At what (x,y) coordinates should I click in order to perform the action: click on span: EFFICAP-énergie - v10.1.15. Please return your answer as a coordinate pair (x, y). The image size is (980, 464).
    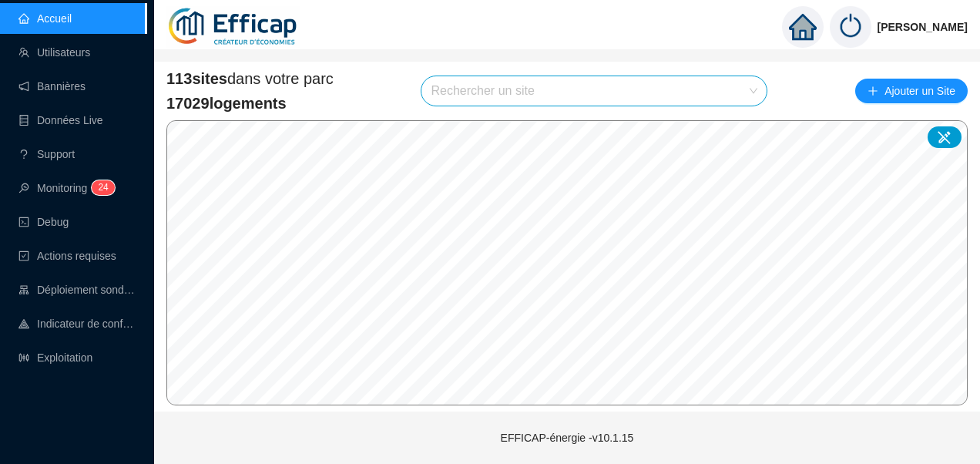
    Looking at the image, I should click on (567, 438).